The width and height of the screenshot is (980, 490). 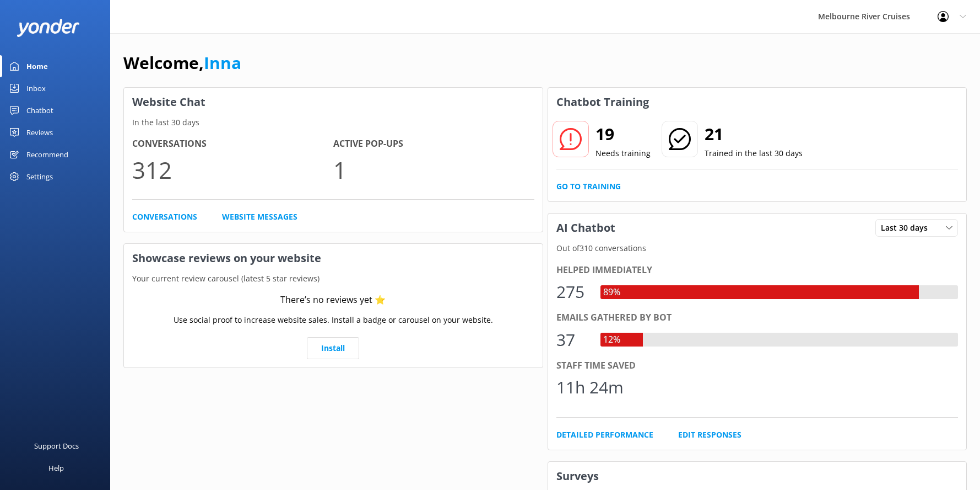 I want to click on h3: Showcase reviews on your website, so click(x=333, y=258).